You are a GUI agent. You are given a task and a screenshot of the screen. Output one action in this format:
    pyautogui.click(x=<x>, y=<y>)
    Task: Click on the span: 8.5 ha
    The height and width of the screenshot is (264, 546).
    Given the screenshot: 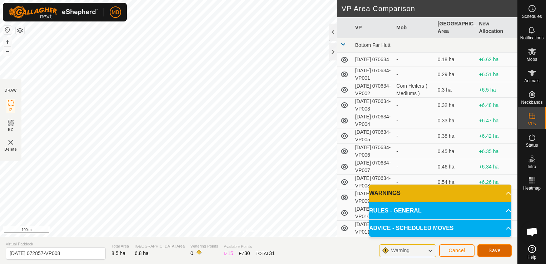 What is the action you would take?
    pyautogui.click(x=118, y=253)
    